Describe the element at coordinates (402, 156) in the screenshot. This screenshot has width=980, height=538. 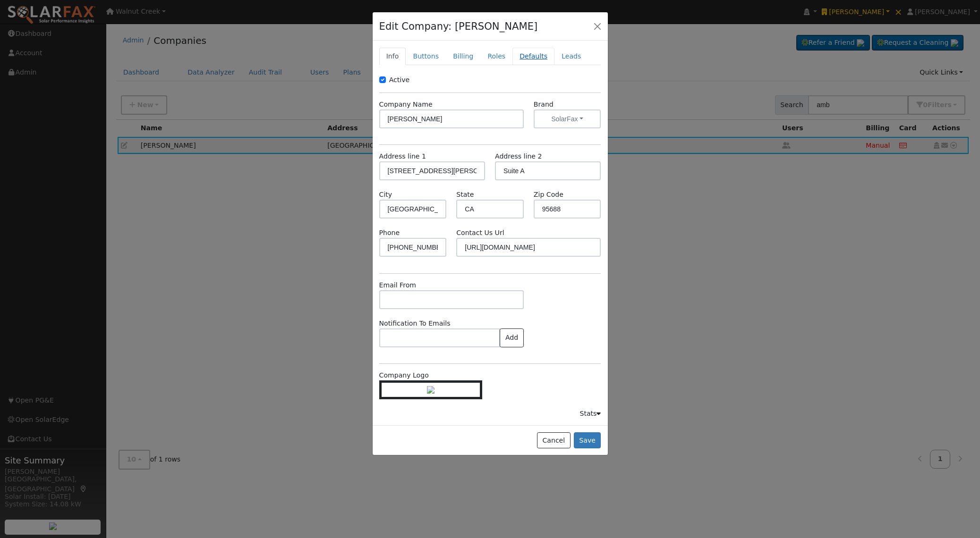
I see `label: Address line 1` at that location.